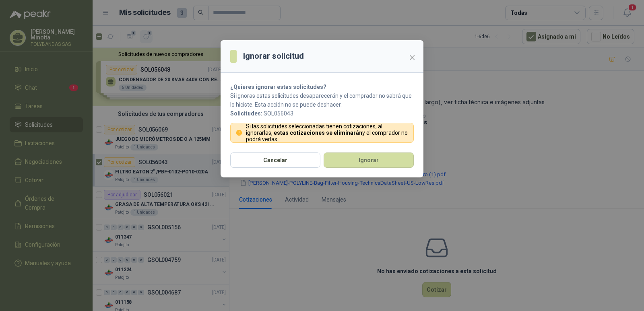 This screenshot has width=644, height=311. What do you see at coordinates (318, 133) in the screenshot?
I see `strong: estas cotizaciones se eliminarán` at bounding box center [318, 133].